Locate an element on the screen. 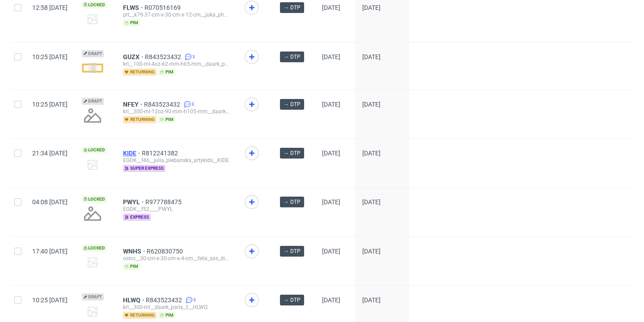 The height and width of the screenshot is (322, 644). span: R812241382 is located at coordinates (161, 153).